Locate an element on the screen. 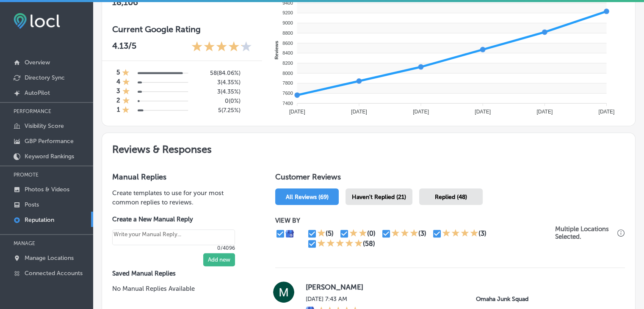  tspan: 9400 is located at coordinates (288, 3).